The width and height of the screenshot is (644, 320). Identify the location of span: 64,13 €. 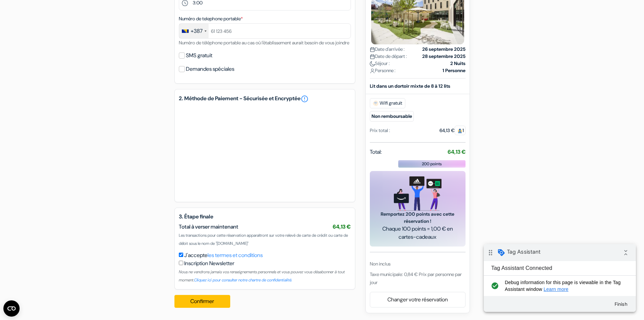
(342, 226).